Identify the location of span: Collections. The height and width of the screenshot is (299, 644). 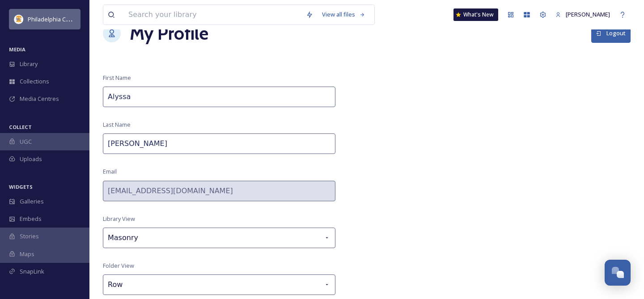
(35, 81).